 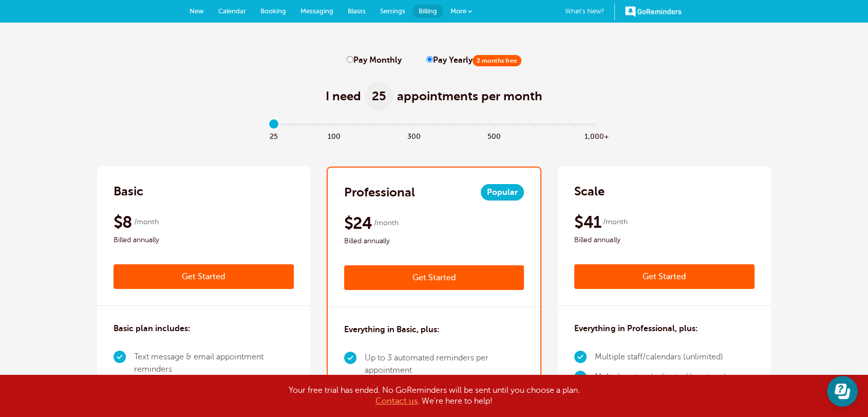 I want to click on span: $8, so click(x=123, y=222).